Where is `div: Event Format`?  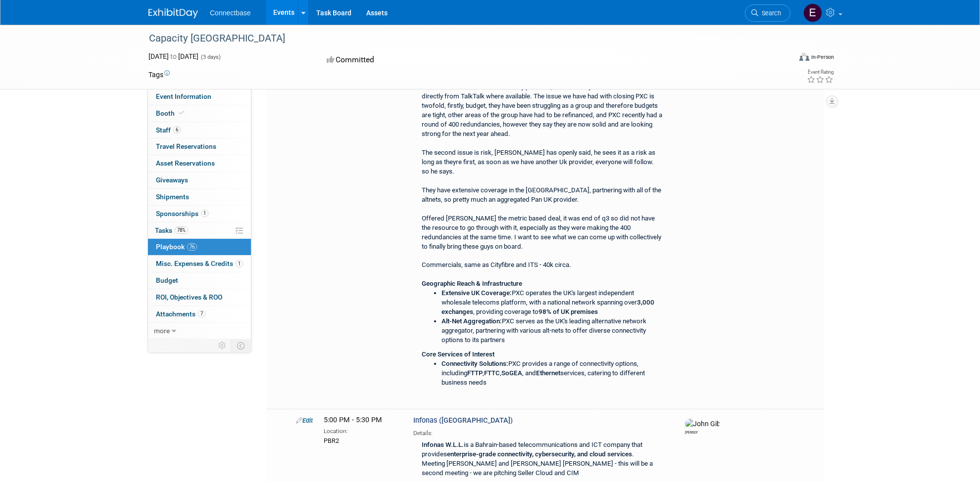 div: Event Format is located at coordinates (783, 59).